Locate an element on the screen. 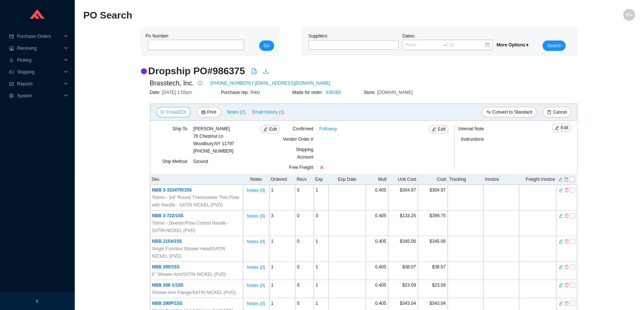 Image resolution: width=644 pixels, height=310 pixels. span: 6" Shower Arm/SATIN NICKEL (PVD) is located at coordinates (189, 274).